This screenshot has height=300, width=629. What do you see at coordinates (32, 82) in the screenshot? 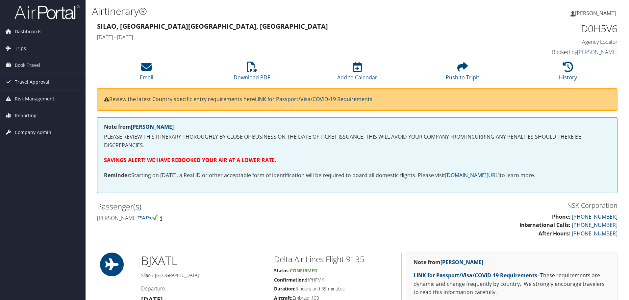
I see `span: Travel Approval` at bounding box center [32, 82].